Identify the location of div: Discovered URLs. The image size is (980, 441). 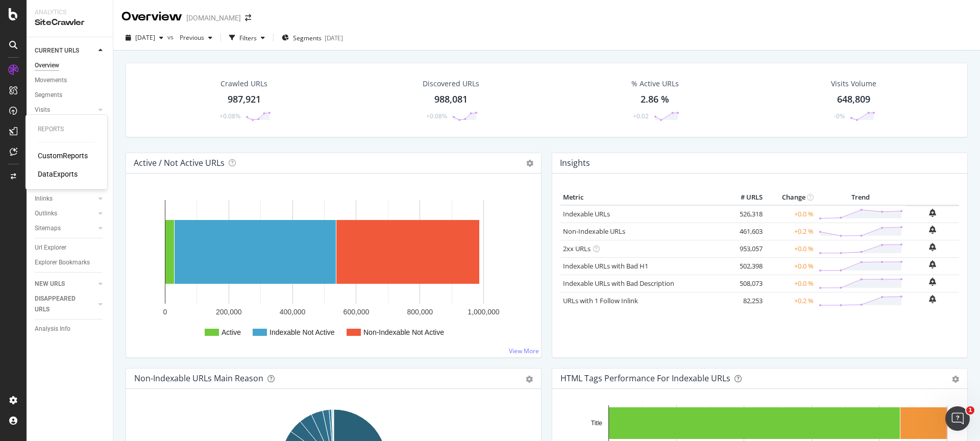
(451, 84).